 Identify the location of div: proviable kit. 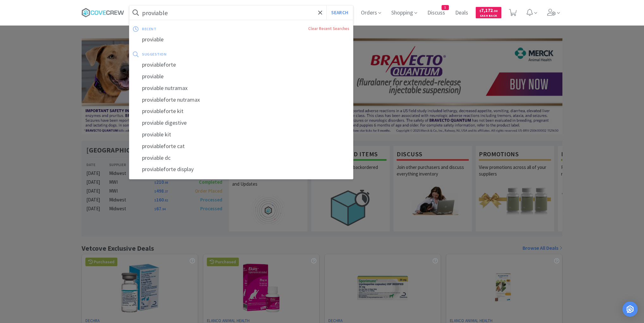
(241, 134).